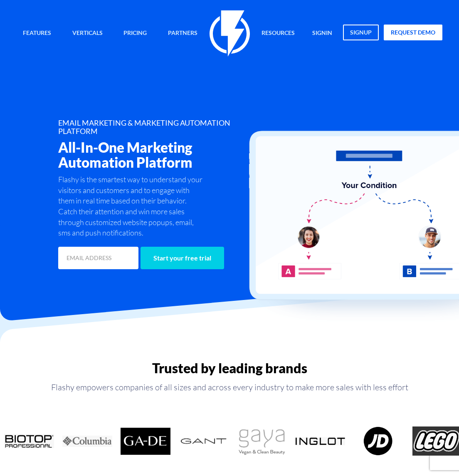 The width and height of the screenshot is (459, 476). I want to click on h1: EMAIL MARKETING & MARKETING AUTOMATION PLATFORM, so click(158, 128).